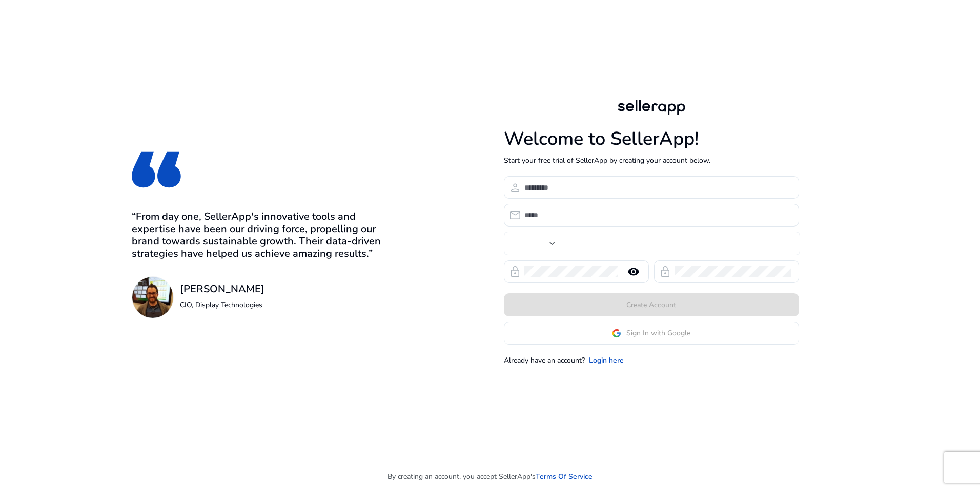 This screenshot has height=490, width=980. What do you see at coordinates (263, 235) in the screenshot?
I see `h3: “From day one, SellerApp's innovative tools and expertise have been our driving force, propelling...` at bounding box center [263, 235].